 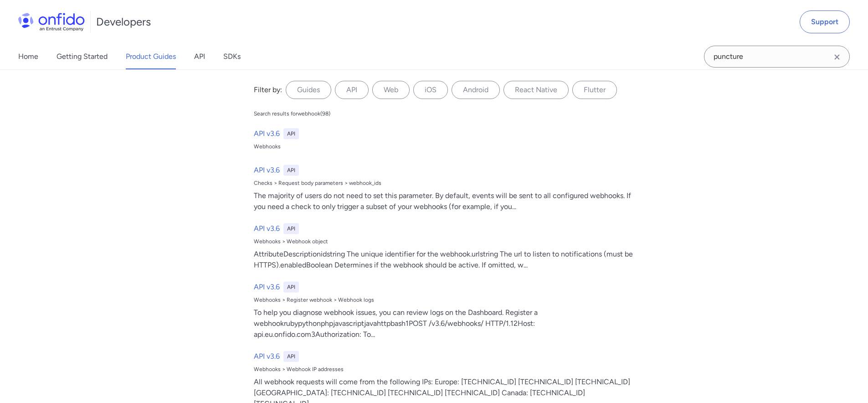 What do you see at coordinates (445, 300) in the screenshot?
I see `div: Webhooks > Register webhook > Webhook logs` at bounding box center [445, 300].